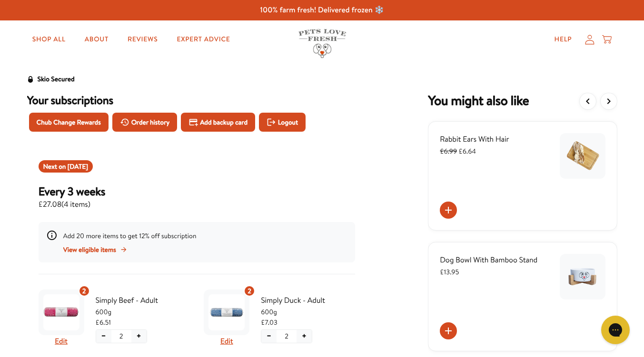 The height and width of the screenshot is (357, 644). Describe the element at coordinates (196, 197) in the screenshot. I see `div: Subscription for 4 items with cost £27.08. Renews Every 3 weeks` at that location.